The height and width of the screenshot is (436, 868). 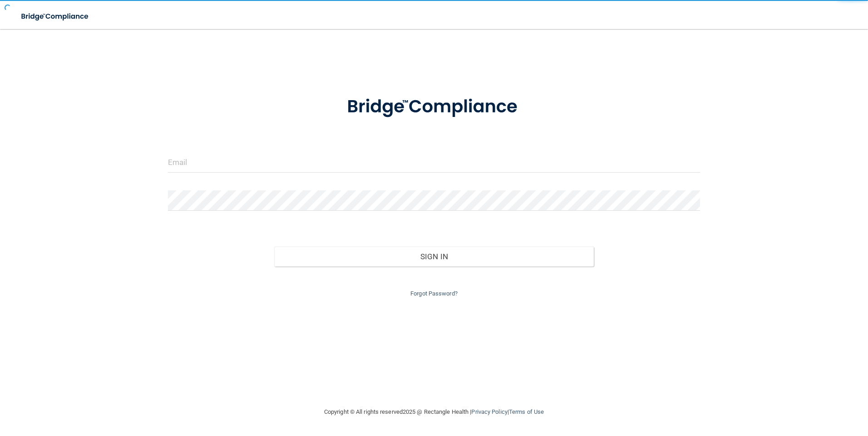 I want to click on div: Copyright © All rights reserved 2025 @ Rectangle Health | |, so click(x=434, y=412).